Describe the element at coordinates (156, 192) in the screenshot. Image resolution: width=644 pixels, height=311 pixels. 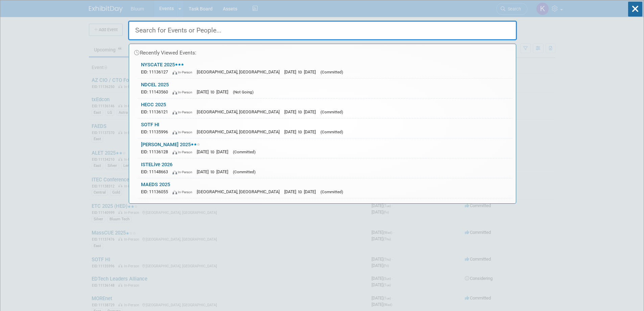
I see `span: EID: 11136055` at that location.